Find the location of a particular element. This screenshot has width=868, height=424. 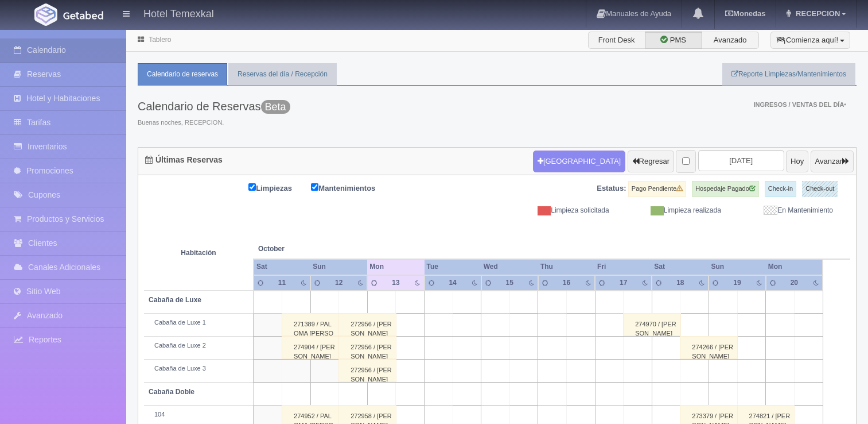

button: Avanzar is located at coordinates (832, 162).